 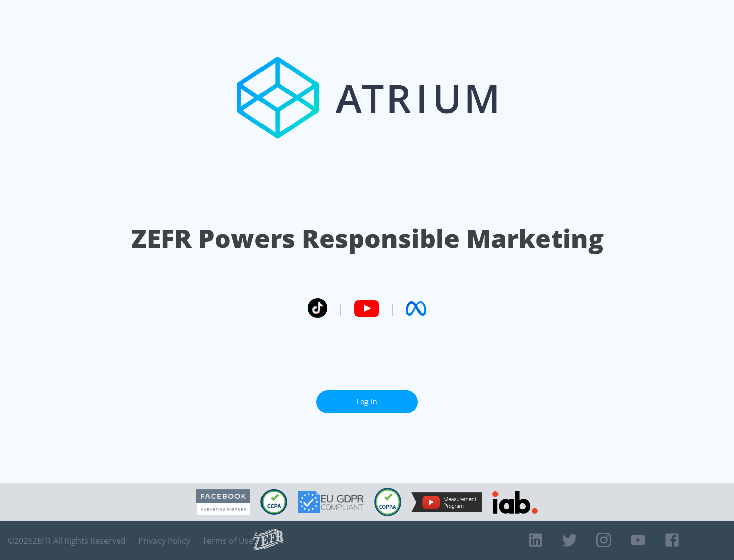 I want to click on img: CCPA Compliant, so click(x=274, y=502).